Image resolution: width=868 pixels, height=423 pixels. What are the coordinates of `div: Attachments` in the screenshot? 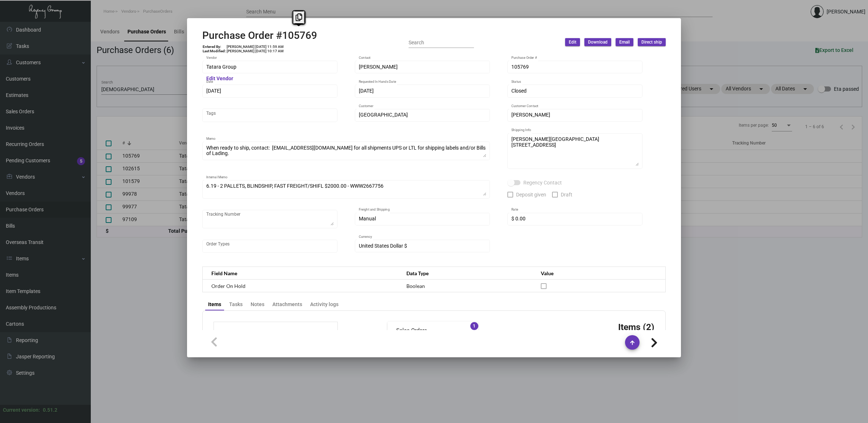 It's located at (287, 304).